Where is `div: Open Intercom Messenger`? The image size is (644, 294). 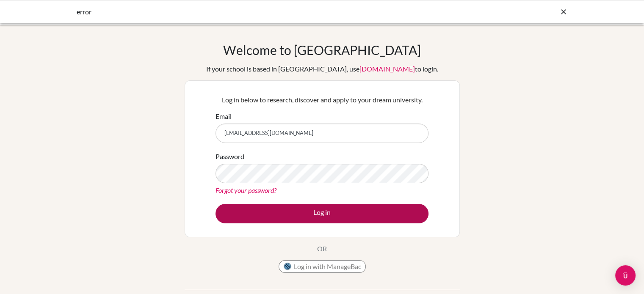
div: Open Intercom Messenger is located at coordinates (625, 275).